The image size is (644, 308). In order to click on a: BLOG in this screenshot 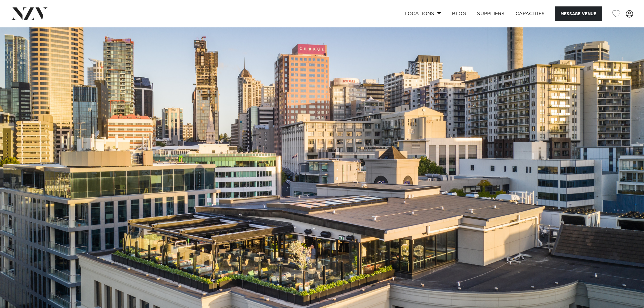, I will do `click(459, 14)`.